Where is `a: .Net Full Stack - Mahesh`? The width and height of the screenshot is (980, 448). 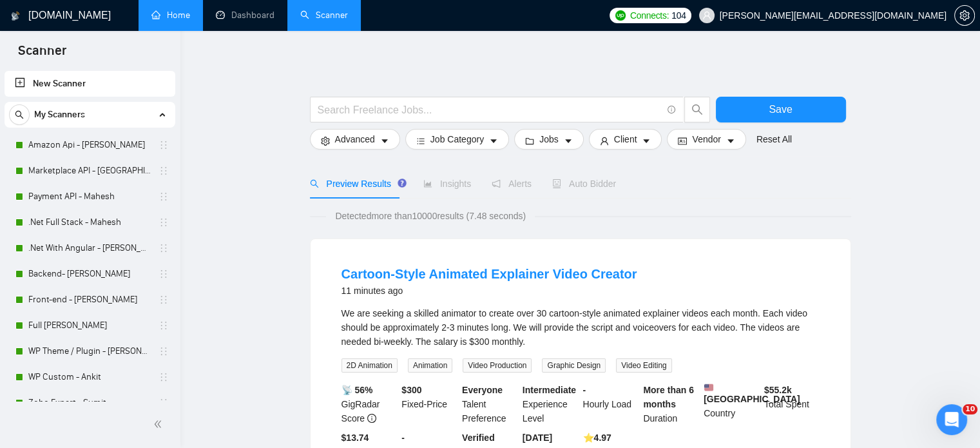
a: .Net Full Stack - Mahesh is located at coordinates (89, 223).